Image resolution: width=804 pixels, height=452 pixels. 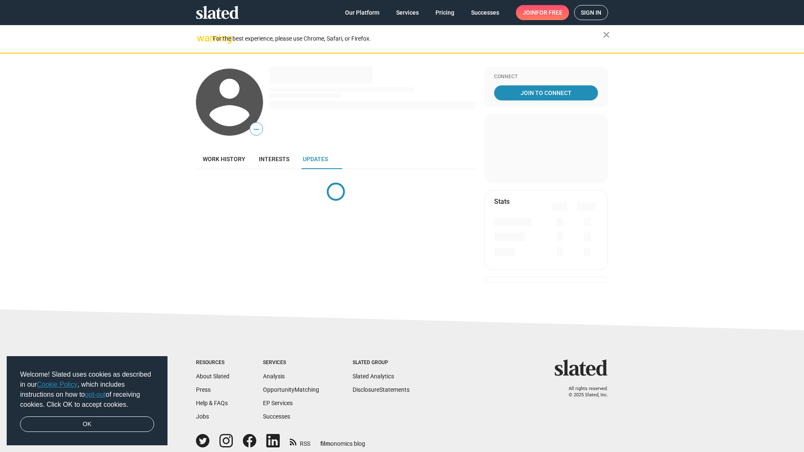 What do you see at coordinates (445, 13) in the screenshot?
I see `a: Pricing` at bounding box center [445, 13].